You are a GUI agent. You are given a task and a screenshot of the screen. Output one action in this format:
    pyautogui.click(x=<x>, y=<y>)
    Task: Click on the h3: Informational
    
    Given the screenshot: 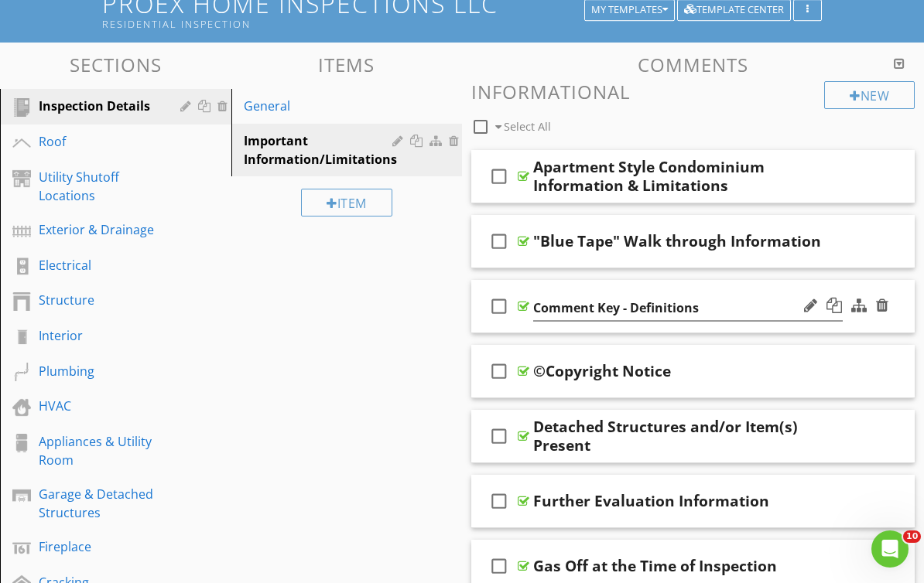 What is the action you would take?
    pyautogui.click(x=693, y=91)
    